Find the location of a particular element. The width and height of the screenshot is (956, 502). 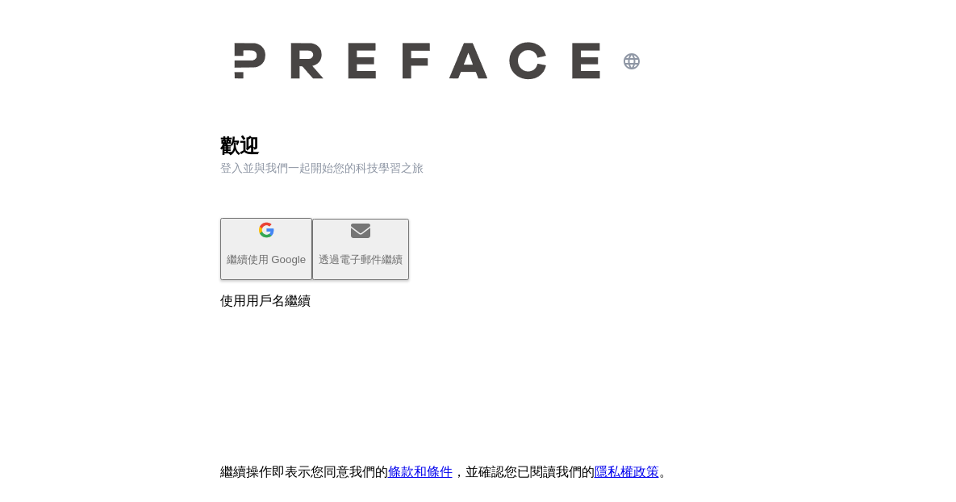

img: 序言標誌 is located at coordinates (418, 59).